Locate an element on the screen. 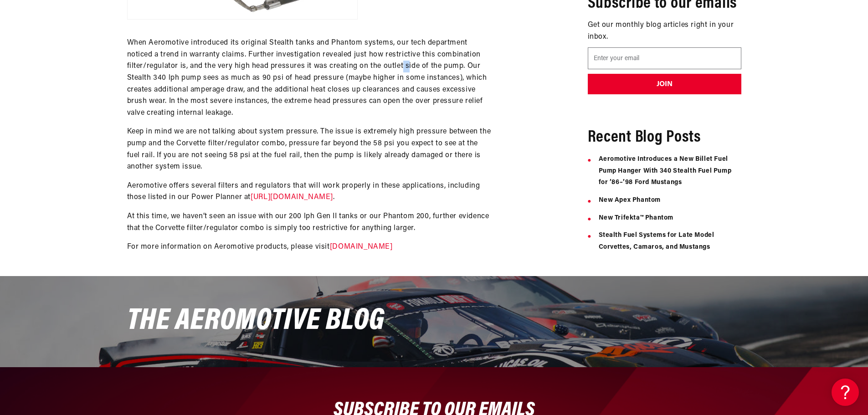 This screenshot has width=868, height=415. a: Aeromotive Introduces a New Billet Fuel Pump Hanger With 340 Stealth Fuel Pump for ’86–’98 Ford M... is located at coordinates (665, 171).